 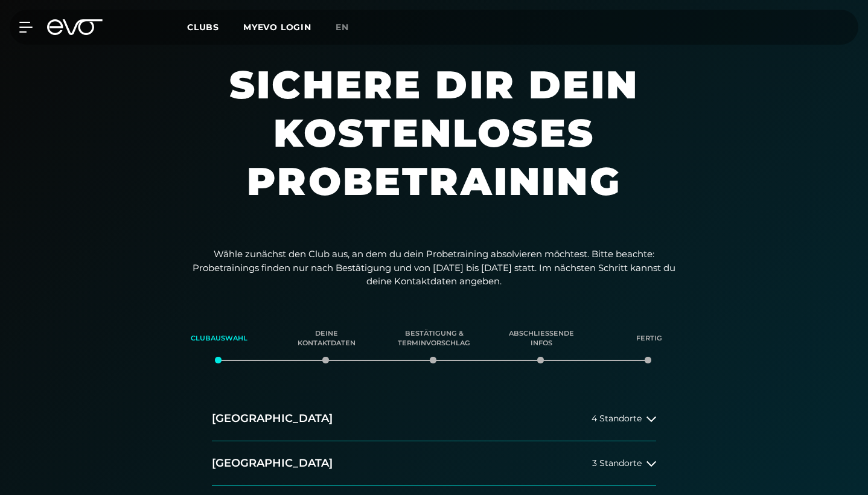 I want to click on p: Wähle zunächst den Club aus, an dem du dein Probetraining absolvieren möchtest. Bitte beachte: Pr..., so click(x=434, y=268).